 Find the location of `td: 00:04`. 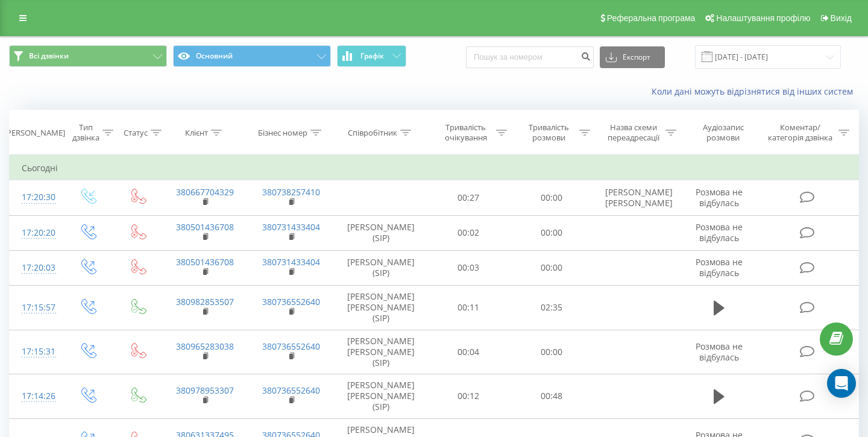

td: 00:04 is located at coordinates (469, 352).